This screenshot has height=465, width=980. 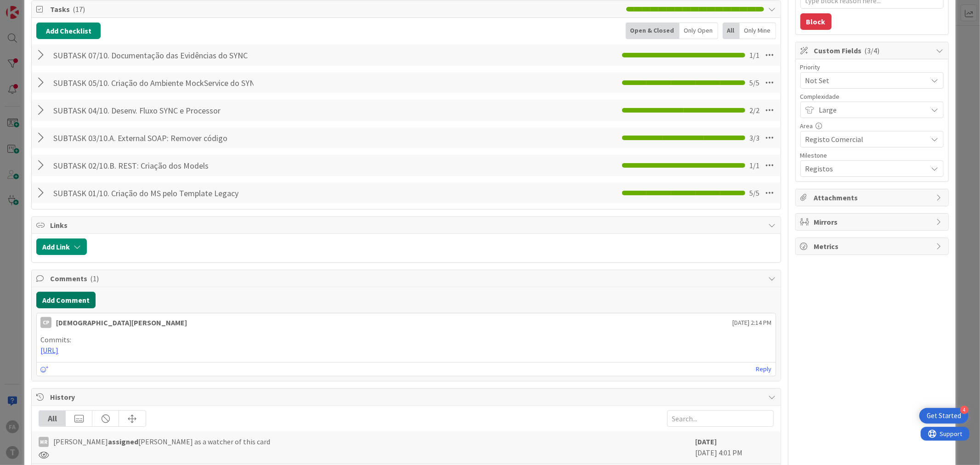 I want to click on span: History, so click(x=407, y=397).